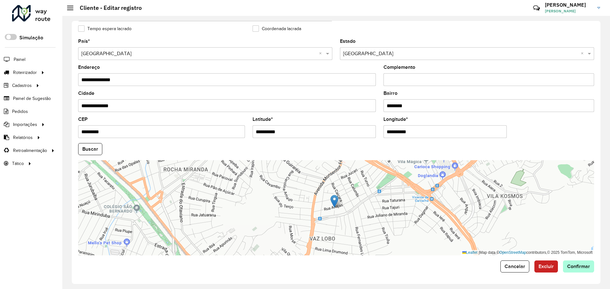  What do you see at coordinates (334, 201) in the screenshot?
I see `img: Marker` at bounding box center [334, 201].